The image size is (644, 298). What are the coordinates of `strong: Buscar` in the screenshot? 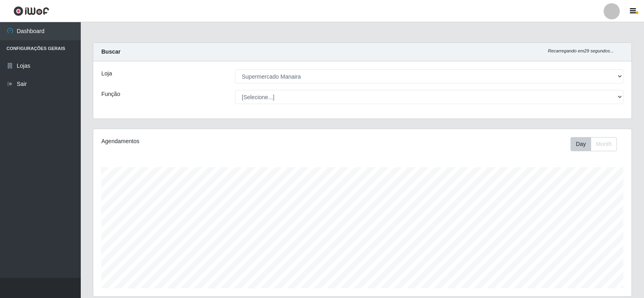 It's located at (111, 52).